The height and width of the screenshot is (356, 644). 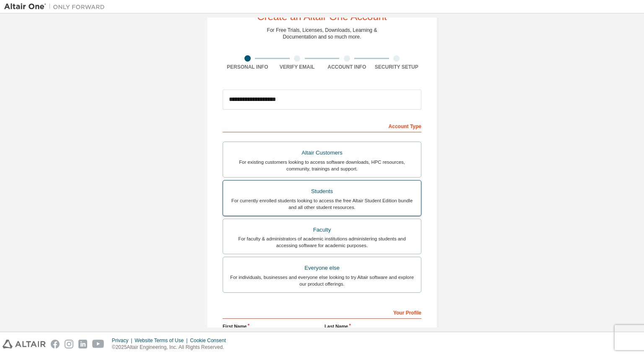 What do you see at coordinates (322, 204) in the screenshot?
I see `div: For currently enrolled students looking to access the free Altair Student Edition bundle and all ...` at bounding box center [322, 204].